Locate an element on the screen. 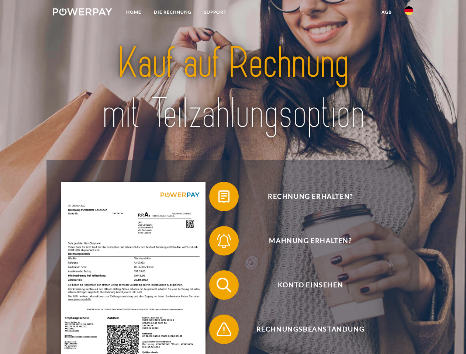 The image size is (466, 354). a: SUPPORT is located at coordinates (215, 12).